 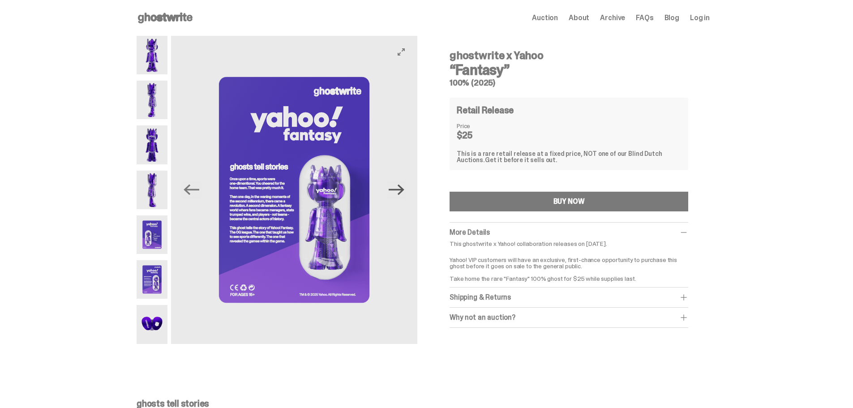 I want to click on span: More Details, so click(x=470, y=232).